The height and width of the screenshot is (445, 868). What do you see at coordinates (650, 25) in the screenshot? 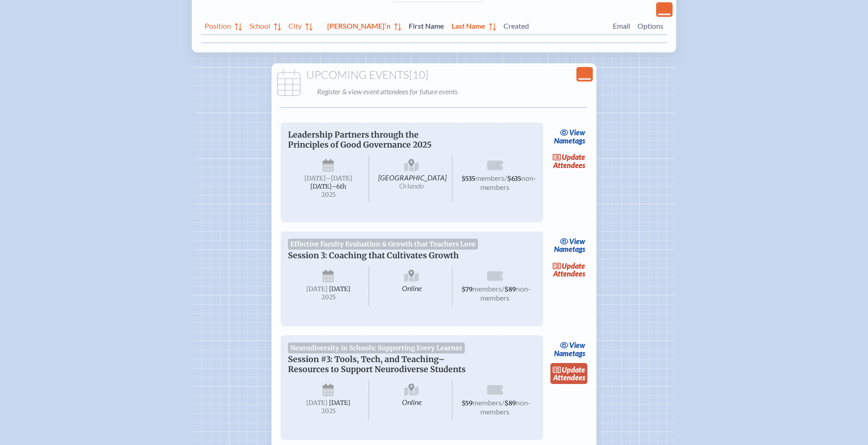
I see `span: Options` at bounding box center [650, 25].